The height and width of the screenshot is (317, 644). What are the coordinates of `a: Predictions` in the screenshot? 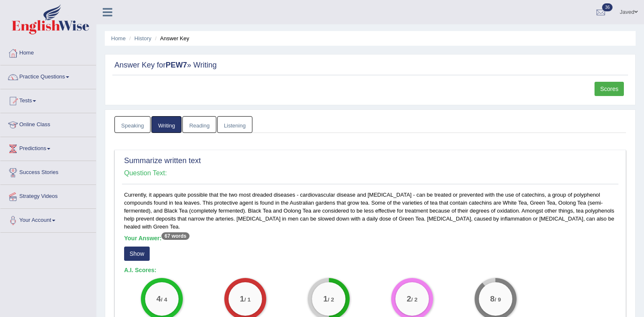 It's located at (48, 148).